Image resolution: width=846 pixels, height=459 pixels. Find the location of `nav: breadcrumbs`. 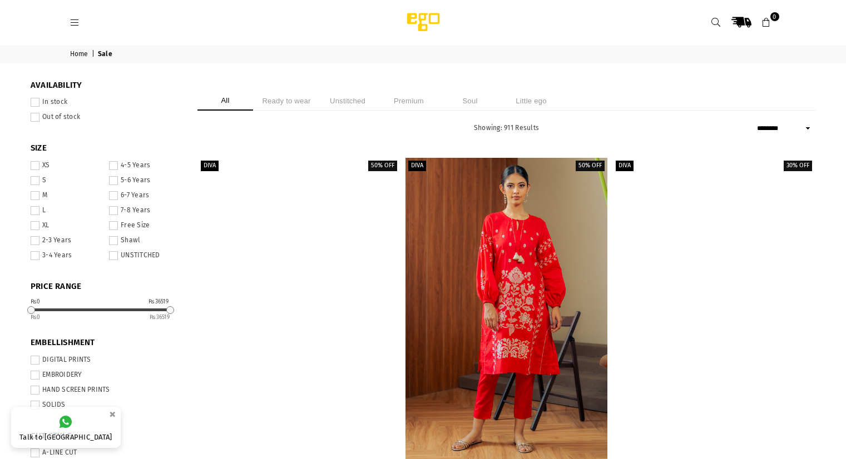

nav: breadcrumbs is located at coordinates (423, 54).